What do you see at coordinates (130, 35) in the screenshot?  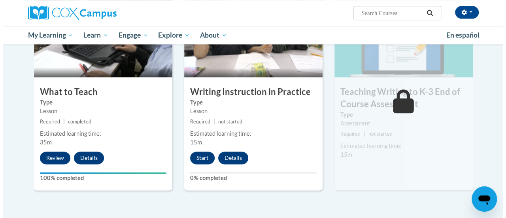 I see `a: Engage` at bounding box center [130, 35].